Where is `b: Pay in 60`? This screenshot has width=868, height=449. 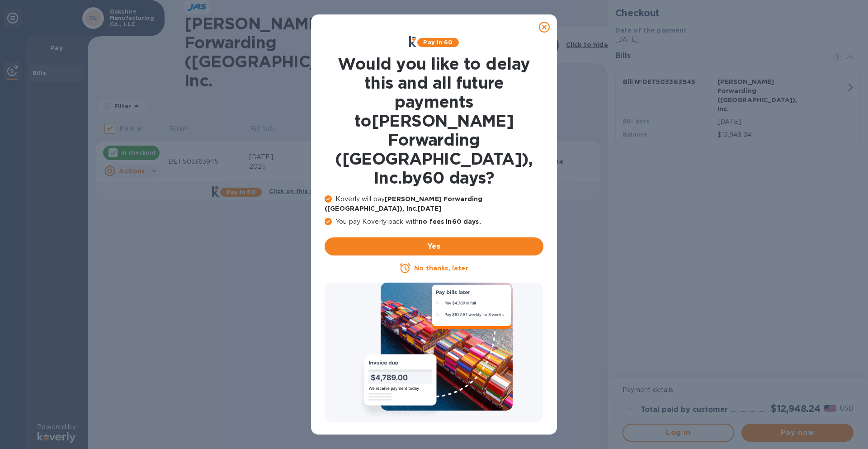
b: Pay in 60 is located at coordinates (437, 42).